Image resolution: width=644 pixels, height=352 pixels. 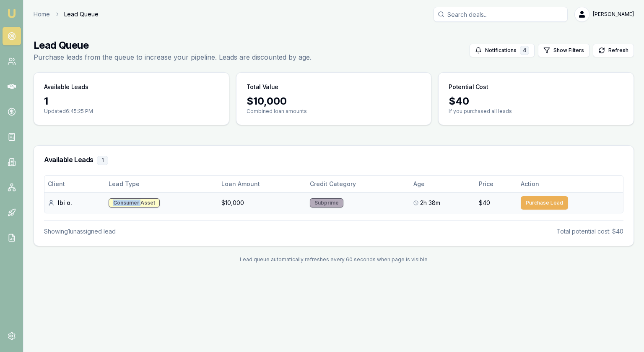 I want to click on img: emu-icon-u.png, so click(x=12, y=14).